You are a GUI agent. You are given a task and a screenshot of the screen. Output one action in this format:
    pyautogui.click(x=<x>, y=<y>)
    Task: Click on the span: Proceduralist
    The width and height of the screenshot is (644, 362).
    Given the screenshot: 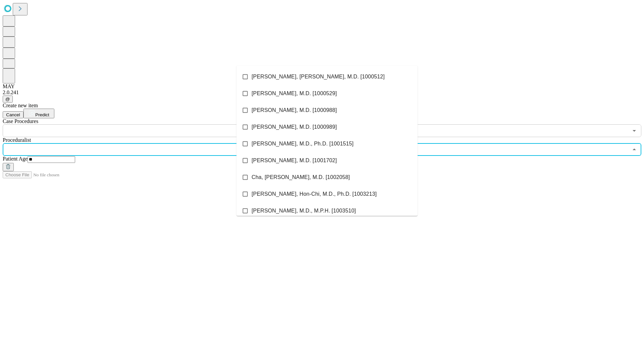 What is the action you would take?
    pyautogui.click(x=17, y=140)
    